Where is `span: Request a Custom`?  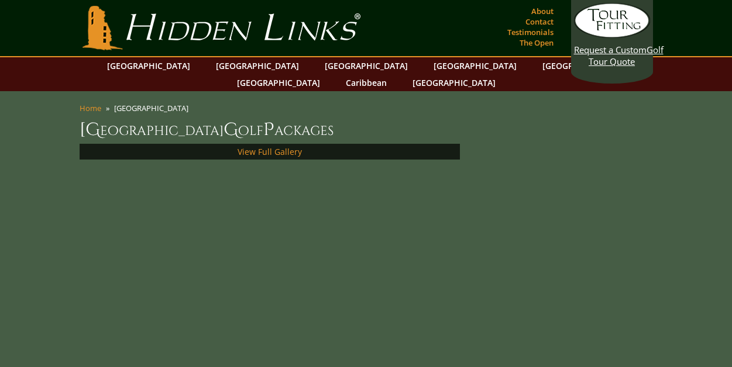
span: Request a Custom is located at coordinates (610, 50).